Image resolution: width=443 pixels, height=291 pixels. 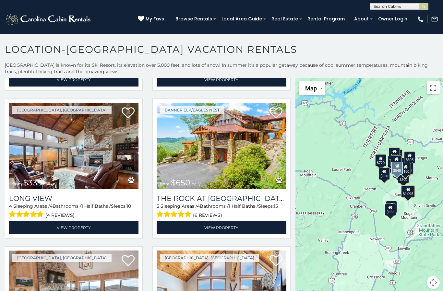 What do you see at coordinates (410, 158) in the screenshot?
I see `div: $395` at bounding box center [410, 158].